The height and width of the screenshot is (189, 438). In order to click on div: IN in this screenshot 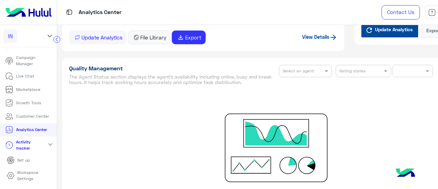, I will do `click(10, 36)`.